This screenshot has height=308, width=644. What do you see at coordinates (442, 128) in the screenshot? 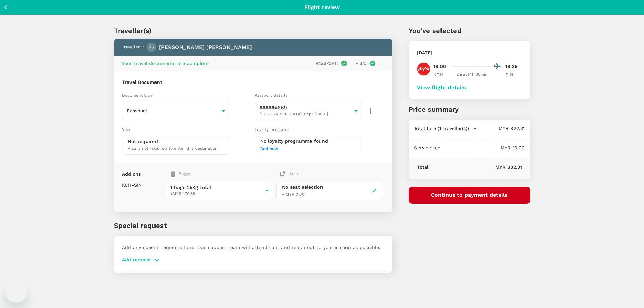
I see `p: Total fare (1 traveller(s))` at bounding box center [442, 128].